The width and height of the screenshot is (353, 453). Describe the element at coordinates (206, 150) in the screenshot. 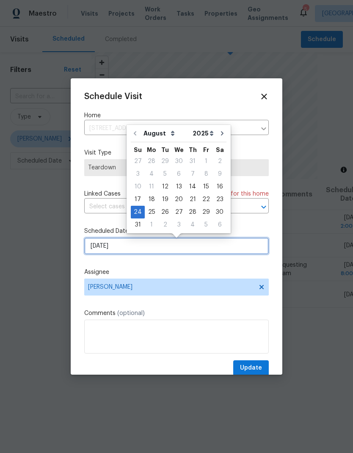

I see `abbr: Friday` at that location.